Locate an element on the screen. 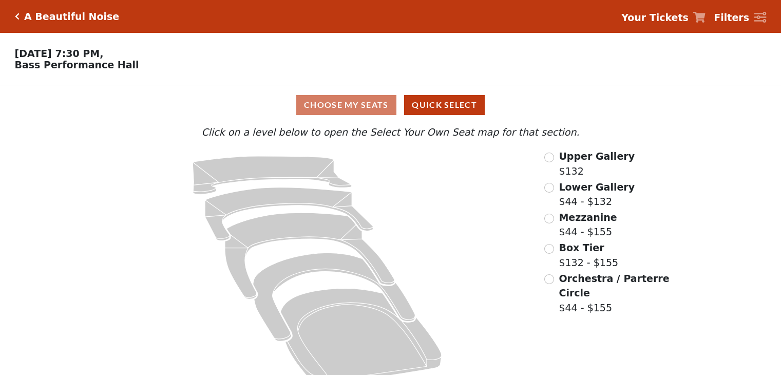 The height and width of the screenshot is (375, 781). span: Mezzanine is located at coordinates (587, 217).